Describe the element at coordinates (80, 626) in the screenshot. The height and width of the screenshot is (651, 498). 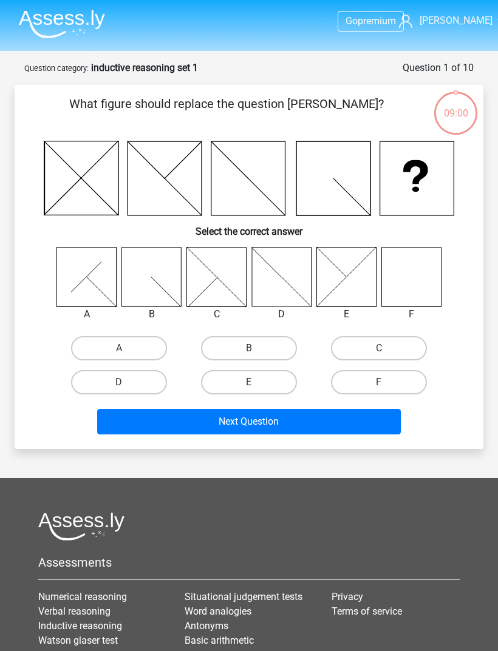
I see `a: Inductive reasoning` at that location.